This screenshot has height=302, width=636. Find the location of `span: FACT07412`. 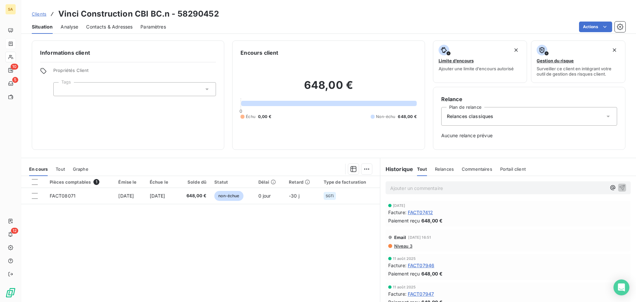

span: FACT07412 is located at coordinates (420, 212).